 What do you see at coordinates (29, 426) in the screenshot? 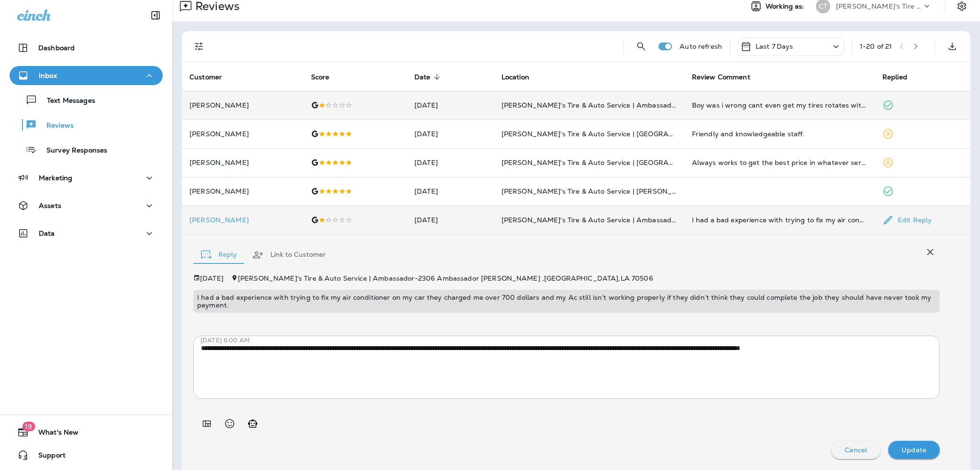
I see `span: 19` at bounding box center [29, 426].